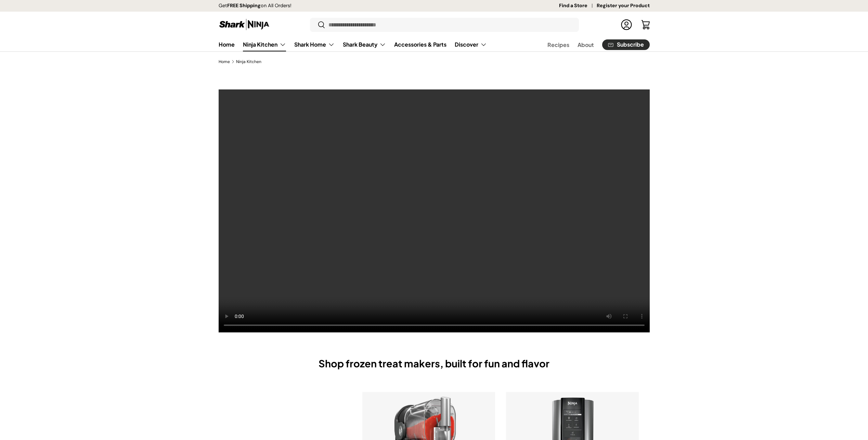 The width and height of the screenshot is (868, 440). Describe the element at coordinates (630, 45) in the screenshot. I see `span: Subscribe` at that location.